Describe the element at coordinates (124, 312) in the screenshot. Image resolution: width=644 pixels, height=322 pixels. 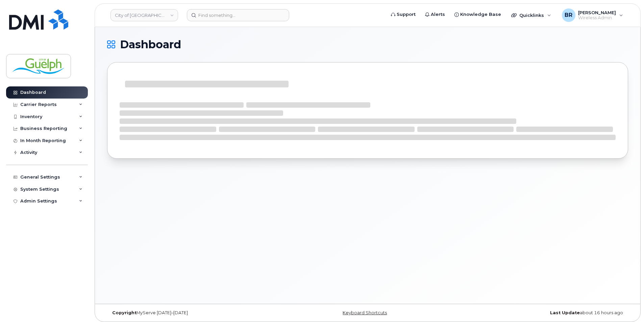
I see `strong: Copyright` at that location.